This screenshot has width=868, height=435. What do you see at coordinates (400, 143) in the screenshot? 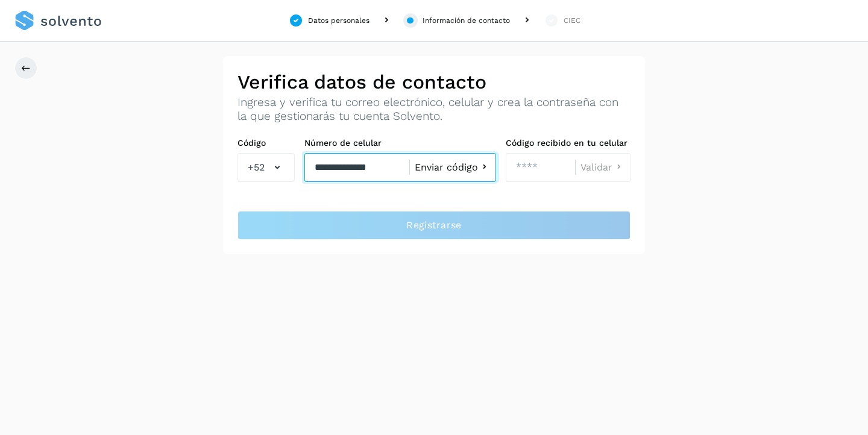
I see `label: Número de celular` at bounding box center [400, 143].